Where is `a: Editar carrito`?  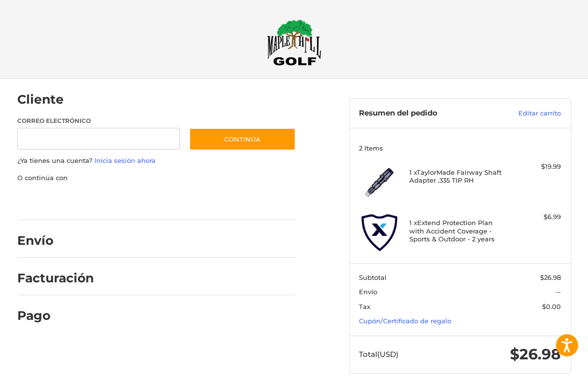 a: Editar carrito is located at coordinates (525, 114).